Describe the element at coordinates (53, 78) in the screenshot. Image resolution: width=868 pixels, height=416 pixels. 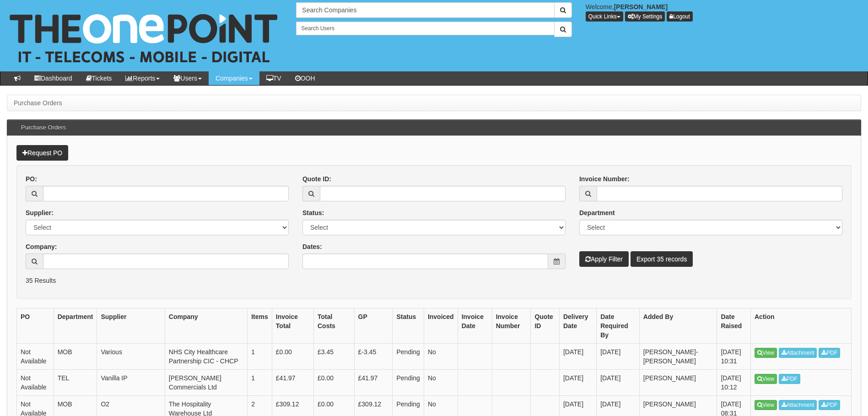
I see `a: Dashboard` at that location.